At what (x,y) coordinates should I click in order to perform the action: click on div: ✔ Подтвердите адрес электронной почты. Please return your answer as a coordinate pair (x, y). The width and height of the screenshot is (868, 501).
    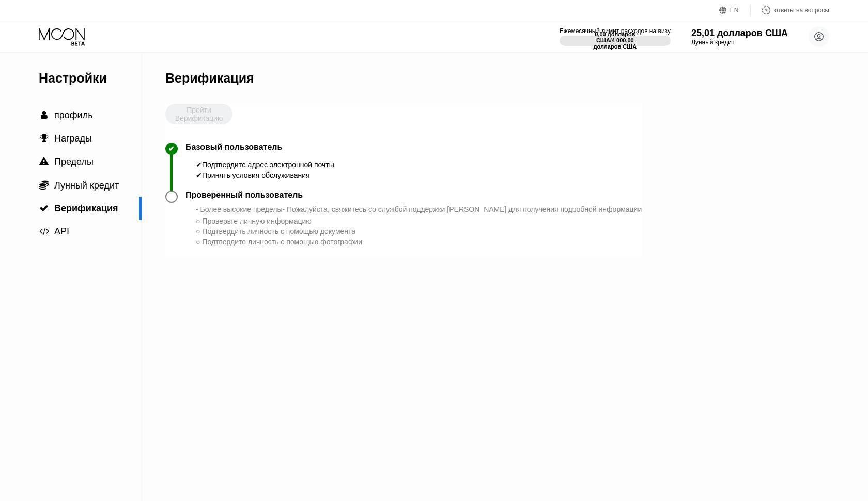
    Looking at the image, I should click on (265, 165).